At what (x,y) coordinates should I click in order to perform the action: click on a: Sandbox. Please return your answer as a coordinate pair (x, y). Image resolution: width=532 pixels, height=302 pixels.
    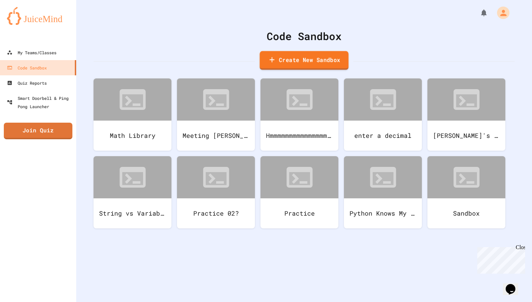
    Looking at the image, I should click on (466, 192).